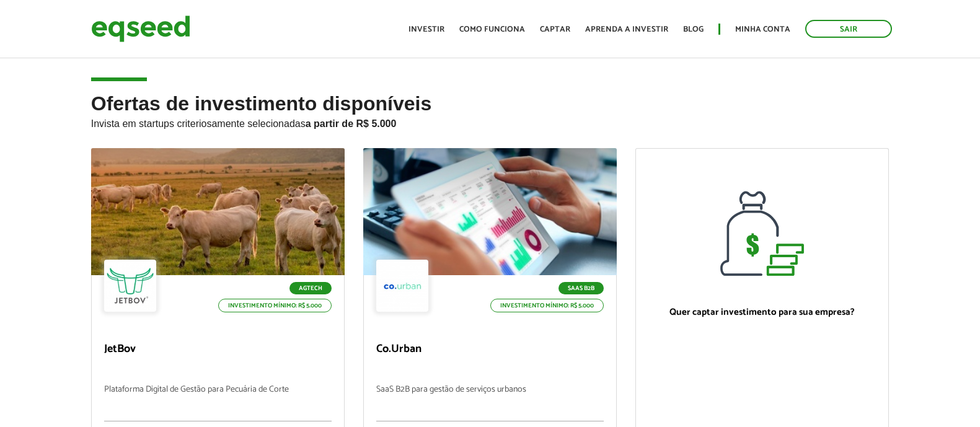 The width and height of the screenshot is (980, 427). I want to click on p: SaaS B2B para gestão de serviços urbanos, so click(490, 403).